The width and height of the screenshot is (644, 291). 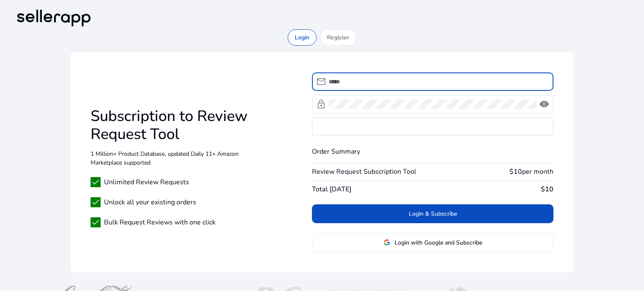 What do you see at coordinates (433, 243) in the screenshot?
I see `button: Login with Google and Subscribe` at bounding box center [433, 243].